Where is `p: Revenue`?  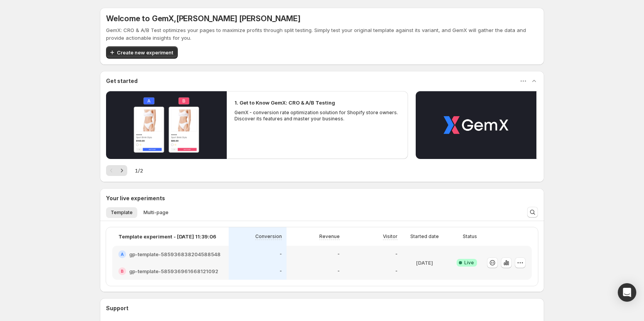
p: Revenue is located at coordinates (329, 237).